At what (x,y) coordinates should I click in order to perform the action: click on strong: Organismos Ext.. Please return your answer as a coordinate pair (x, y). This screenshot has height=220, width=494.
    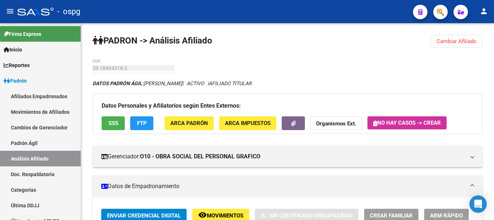
    Looking at the image, I should click on (336, 124).